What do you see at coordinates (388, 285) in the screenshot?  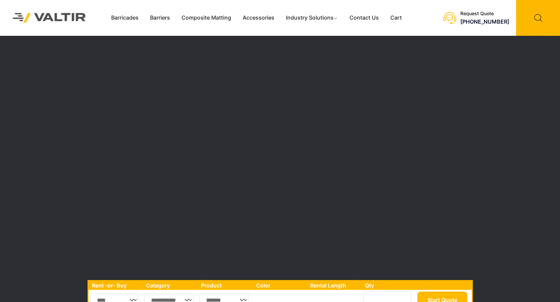 I see `th: Qty` at bounding box center [388, 285].